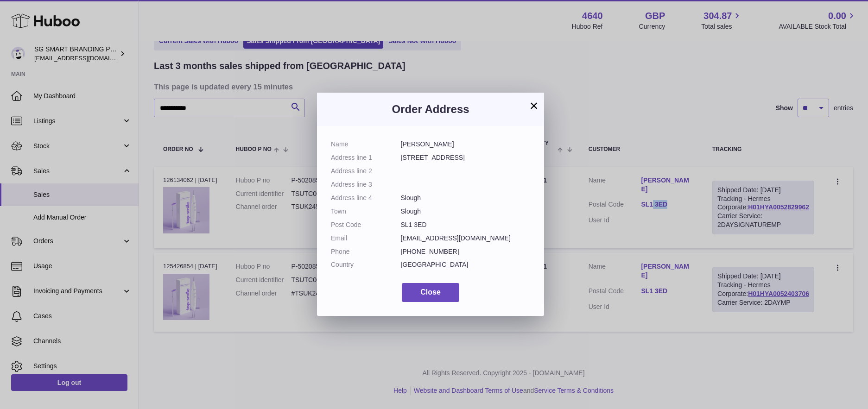 The height and width of the screenshot is (409, 868). What do you see at coordinates (366, 264) in the screenshot?
I see `dt: Country` at bounding box center [366, 264].